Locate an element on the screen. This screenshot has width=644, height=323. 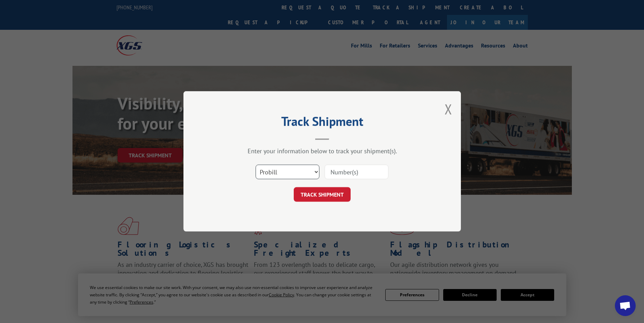
input: Number(s) is located at coordinates (357, 172).